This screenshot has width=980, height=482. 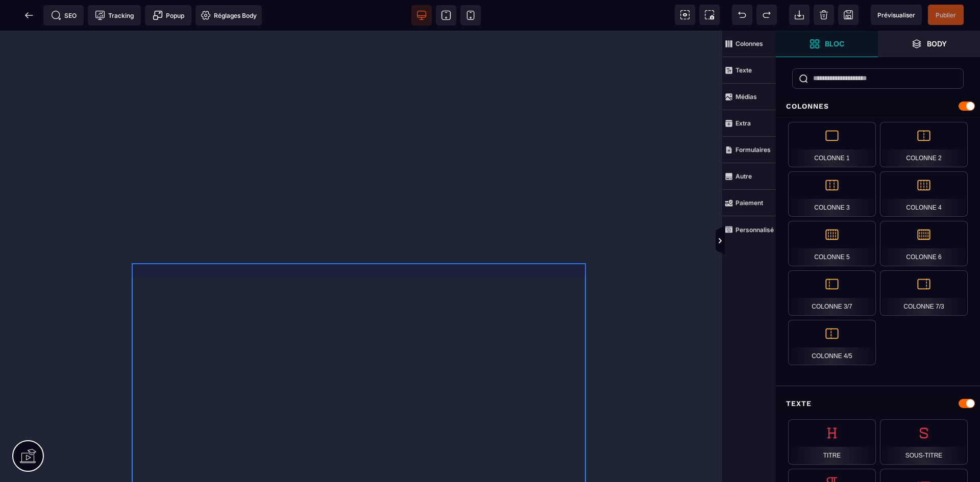 What do you see at coordinates (115, 15) in the screenshot?
I see `span: Tracking` at bounding box center [115, 15].